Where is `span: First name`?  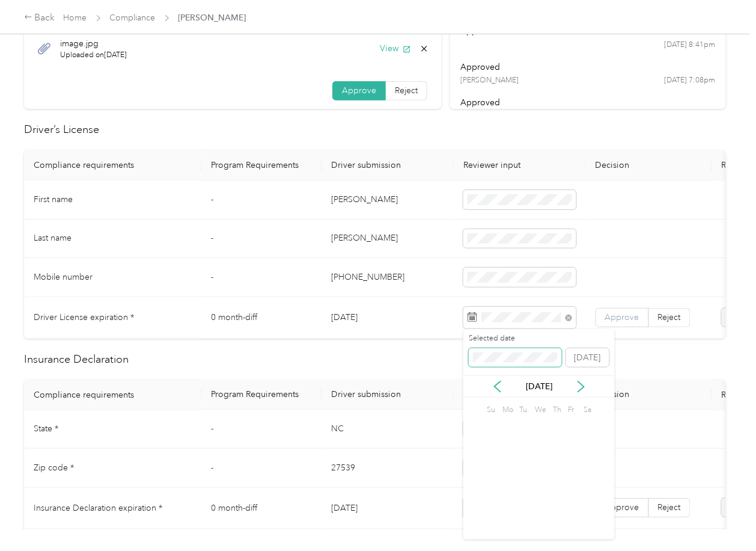 span: First name is located at coordinates (53, 199).